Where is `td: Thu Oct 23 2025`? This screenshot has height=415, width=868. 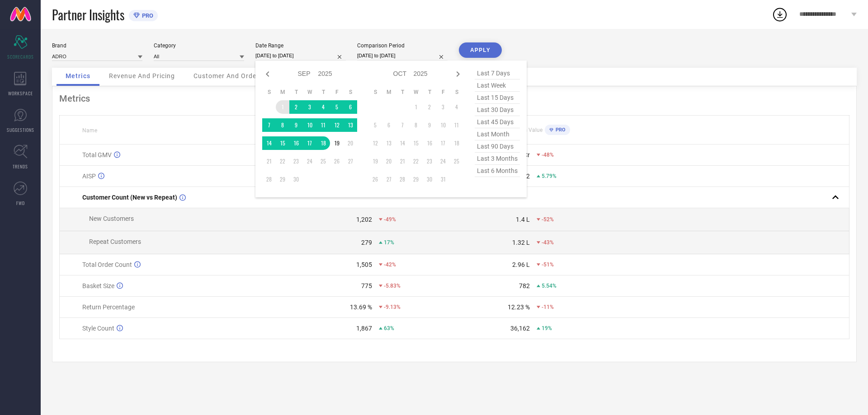 td: Thu Oct 23 2025 is located at coordinates (429, 161).